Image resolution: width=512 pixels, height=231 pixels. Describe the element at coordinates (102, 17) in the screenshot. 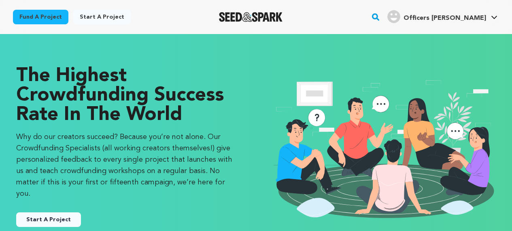

I see `a: Start a project` at that location.